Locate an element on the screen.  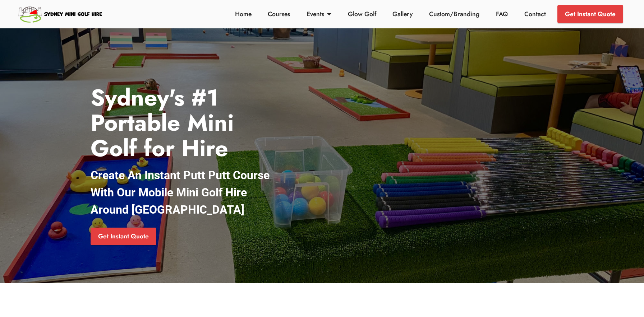
img: Sydney Mini Golf Hire is located at coordinates (60, 14).